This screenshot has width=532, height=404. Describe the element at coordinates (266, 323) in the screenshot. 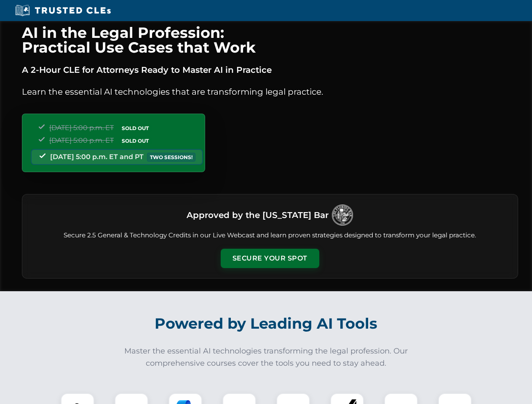

I see `h2: Powered by Leading AI Tools` at that location.